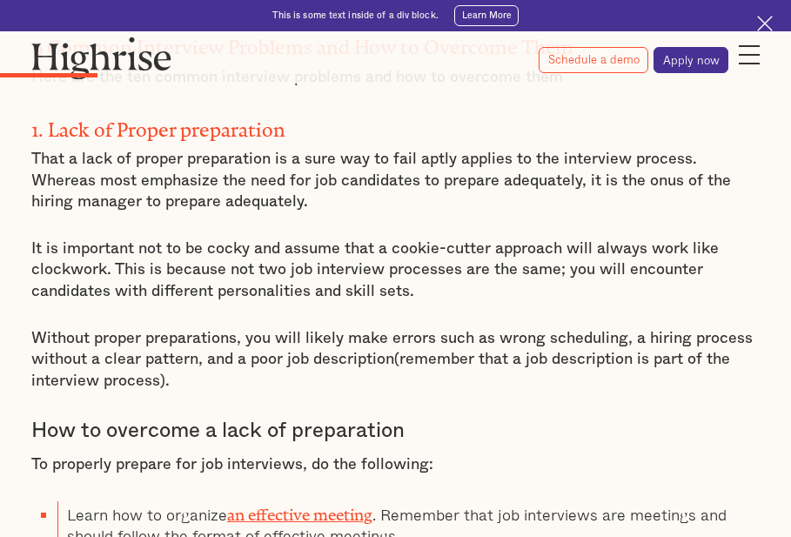 The width and height of the screenshot is (791, 537). What do you see at coordinates (593, 60) in the screenshot?
I see `a: Schedule a demo` at bounding box center [593, 60].